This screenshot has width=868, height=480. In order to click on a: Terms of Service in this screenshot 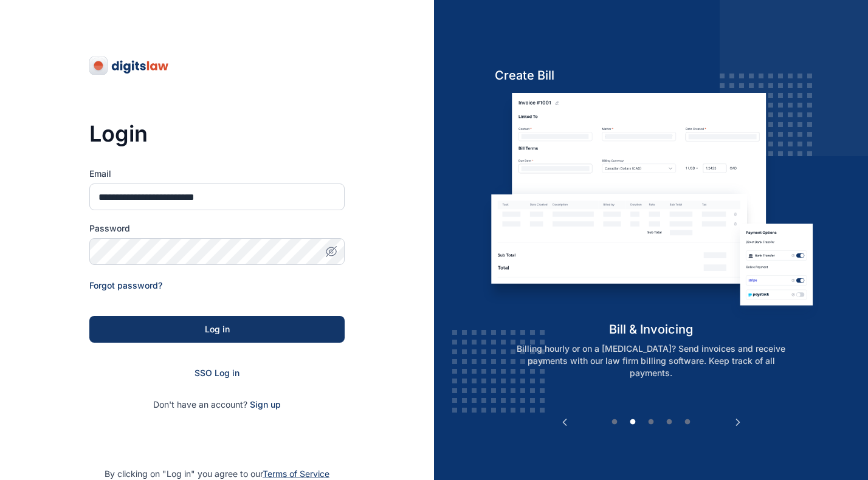, I will do `click(296, 473)`.